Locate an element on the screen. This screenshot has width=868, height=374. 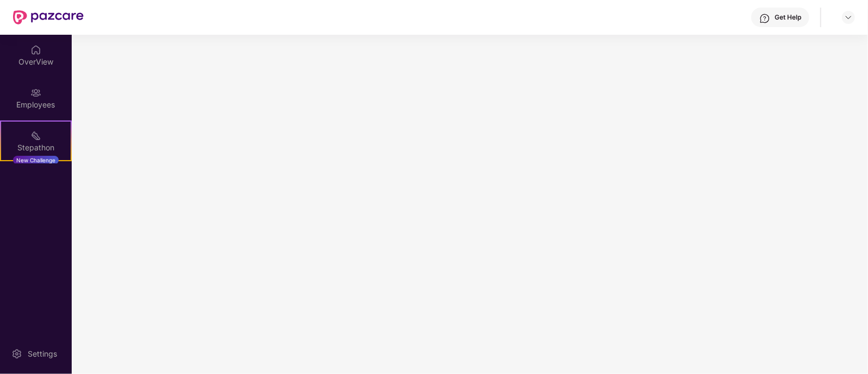
div: Settings is located at coordinates (42, 354).